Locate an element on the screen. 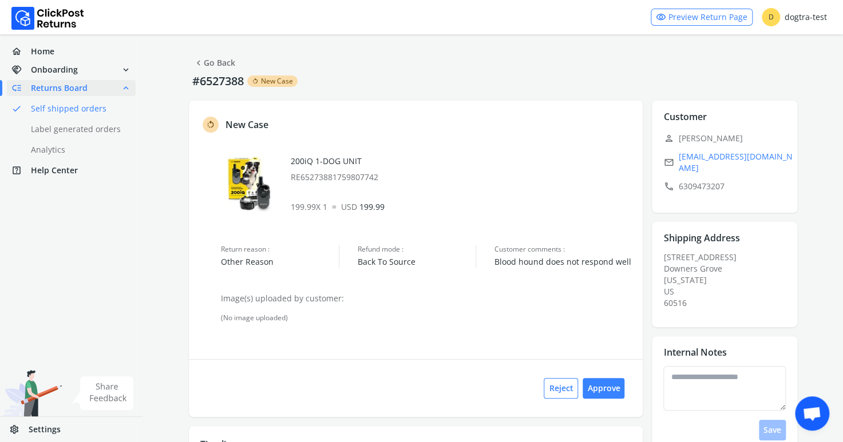 The height and width of the screenshot is (442, 843). div: US is located at coordinates (728, 292).